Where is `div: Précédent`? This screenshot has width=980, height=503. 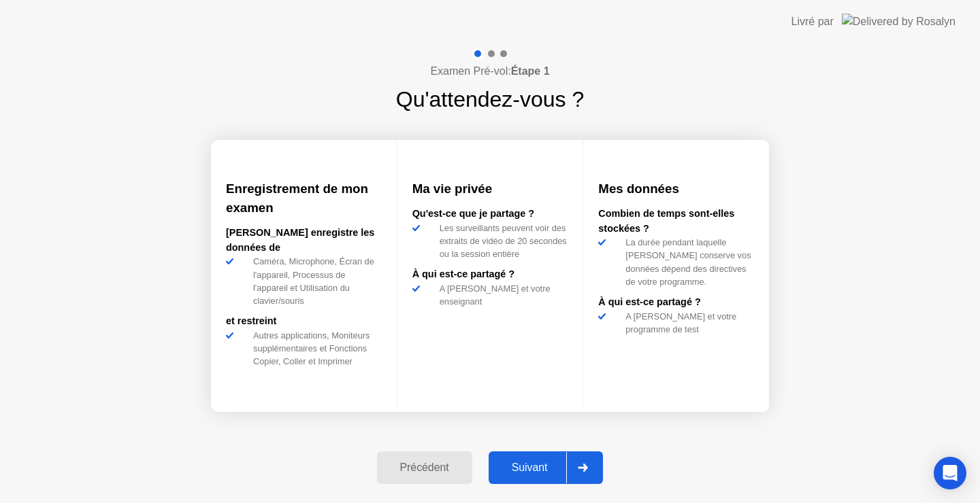 div: Précédent is located at coordinates (425, 468).